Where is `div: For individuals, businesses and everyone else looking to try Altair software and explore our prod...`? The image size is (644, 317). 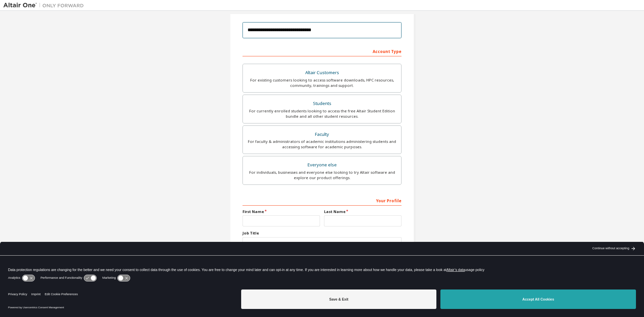 div: For individuals, businesses and everyone else looking to try Altair software and explore our prod... is located at coordinates (322, 175).